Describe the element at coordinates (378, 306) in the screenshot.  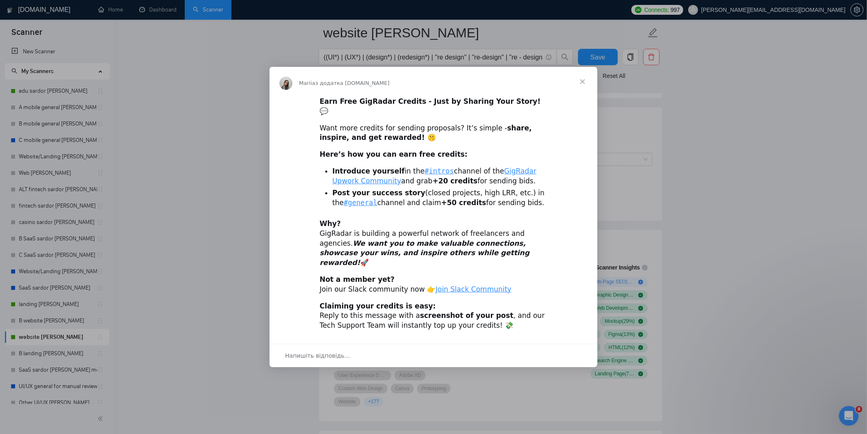
I see `b: Claiming your credits is easy:` at that location.